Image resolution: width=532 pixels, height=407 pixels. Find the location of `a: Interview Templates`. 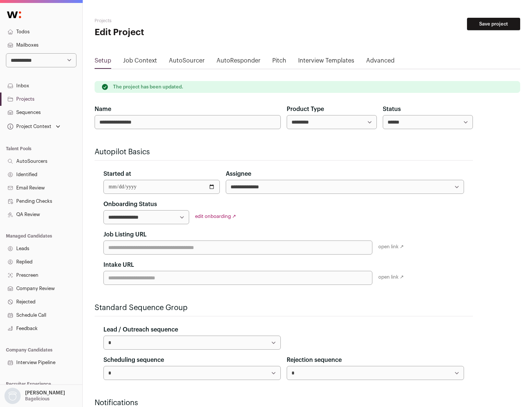

a: Interview Templates is located at coordinates (326, 62).